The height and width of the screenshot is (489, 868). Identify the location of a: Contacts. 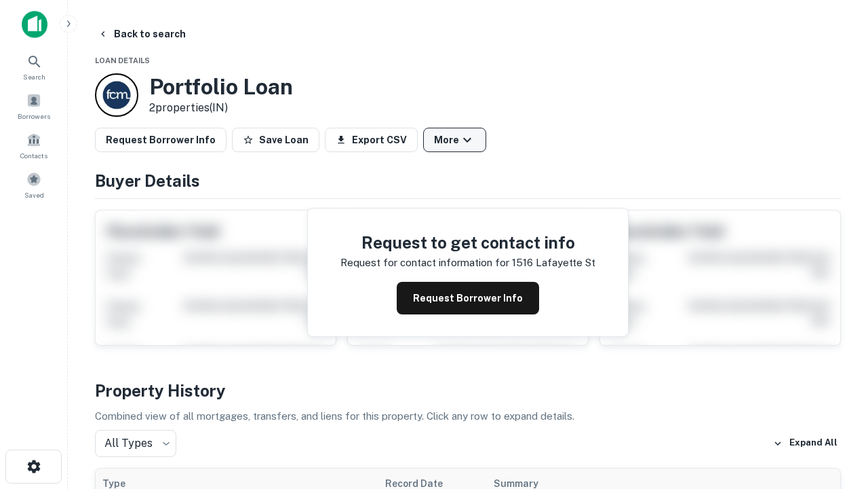
(34, 145).